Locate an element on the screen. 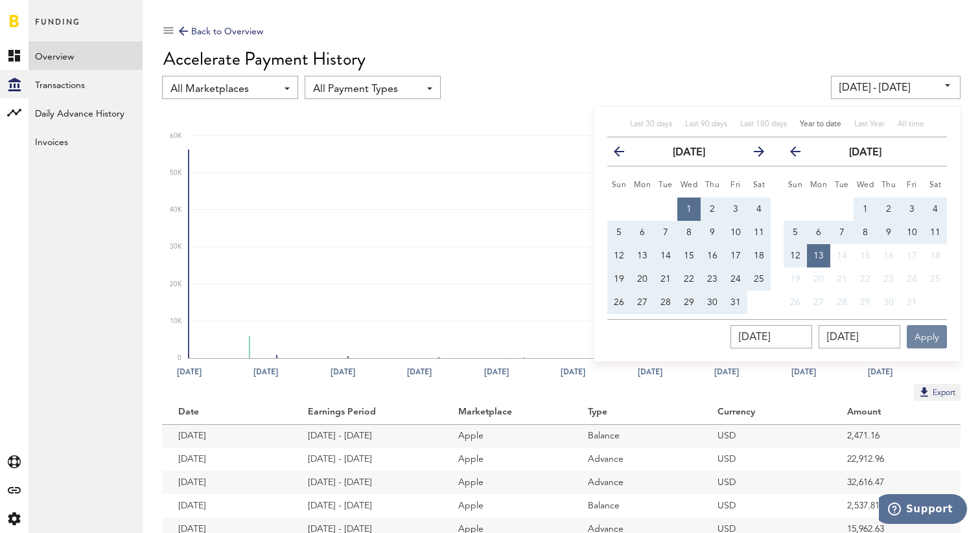  span: 14 is located at coordinates (665, 256).